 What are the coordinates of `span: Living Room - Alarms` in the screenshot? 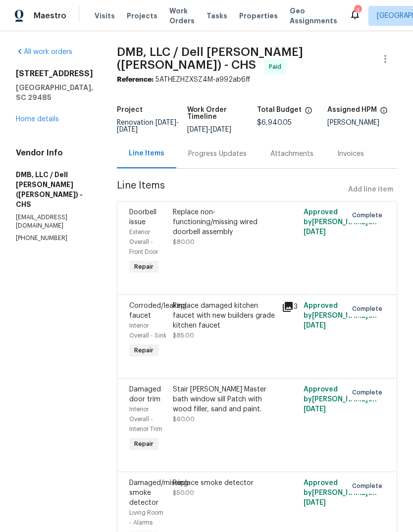 It's located at (146, 517).